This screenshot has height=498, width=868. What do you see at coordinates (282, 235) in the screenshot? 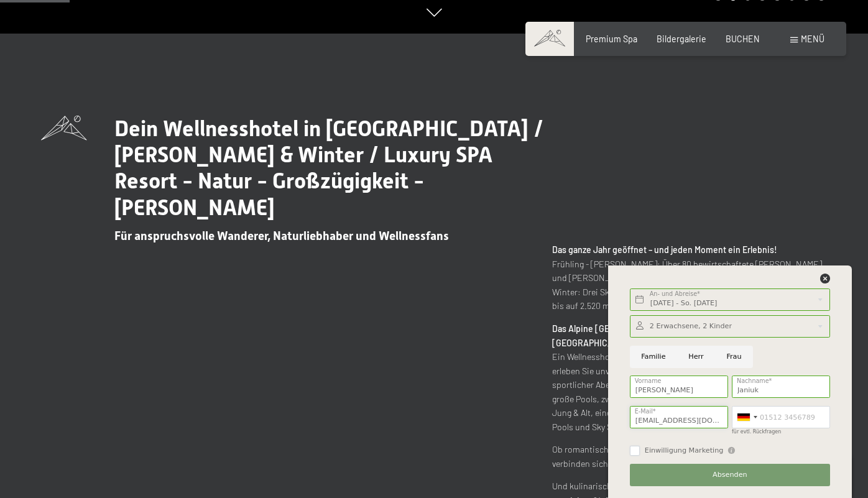
I see `span: Für anspruchsvolle Wanderer, Naturliebhaber und Wellnessfans` at bounding box center [282, 235].